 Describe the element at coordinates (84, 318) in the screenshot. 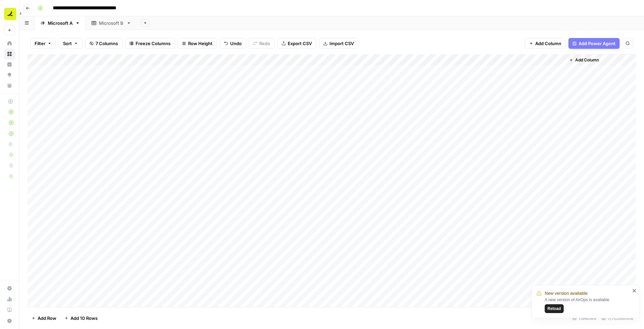

I see `span: Add 10 Rows` at that location.